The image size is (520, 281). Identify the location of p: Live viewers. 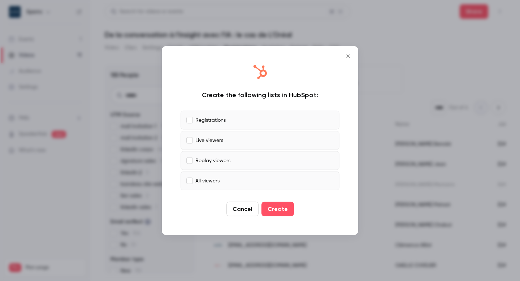
(209, 140).